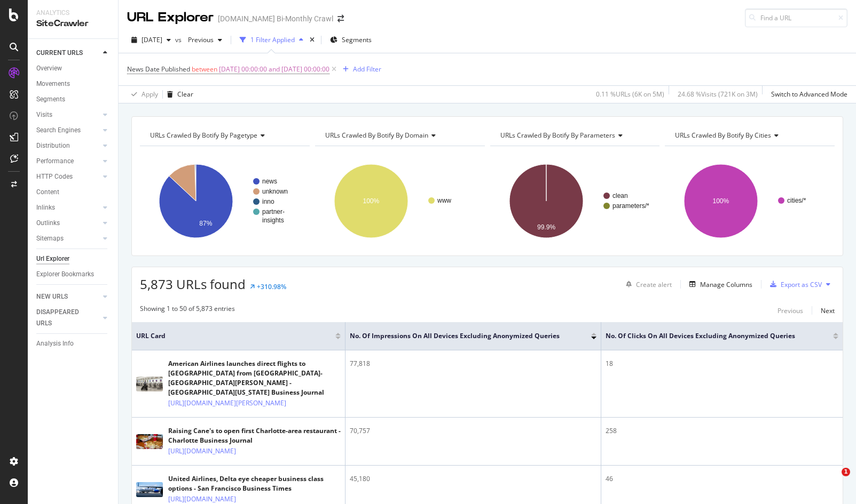 The width and height of the screenshot is (856, 504). I want to click on div: Showing 1 to 50 of 5,873 entries, so click(188, 311).